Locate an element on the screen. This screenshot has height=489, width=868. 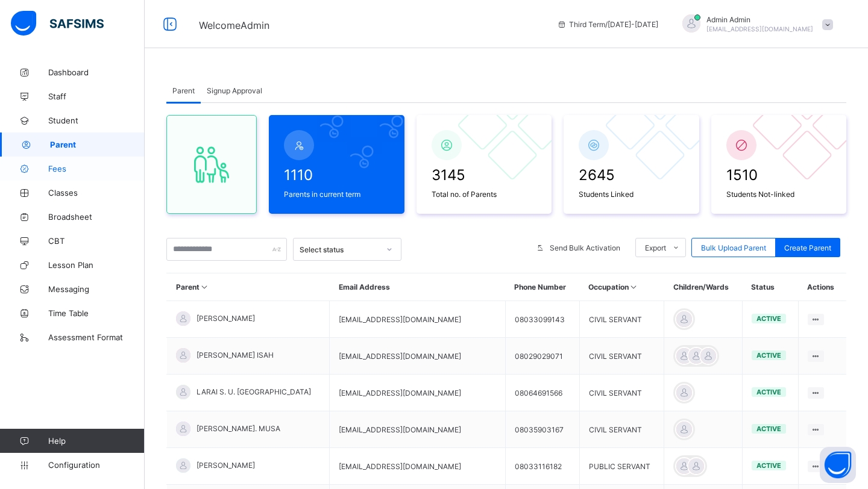
span: Bulk Upload Parent is located at coordinates (733, 247).